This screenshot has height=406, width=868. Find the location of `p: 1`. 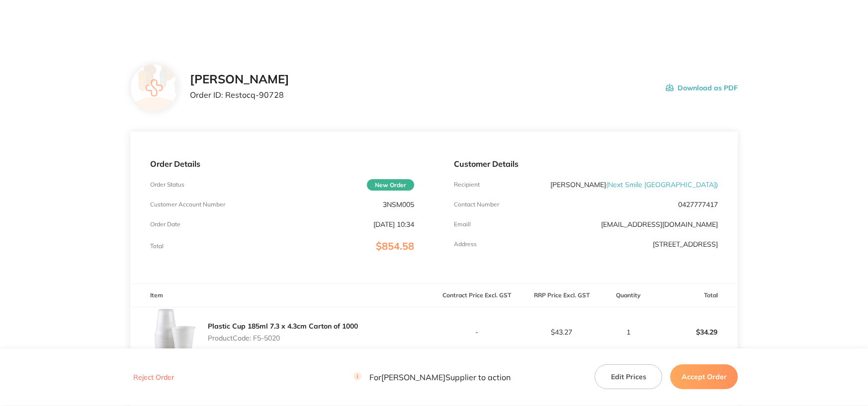

p: 1 is located at coordinates (628, 332).